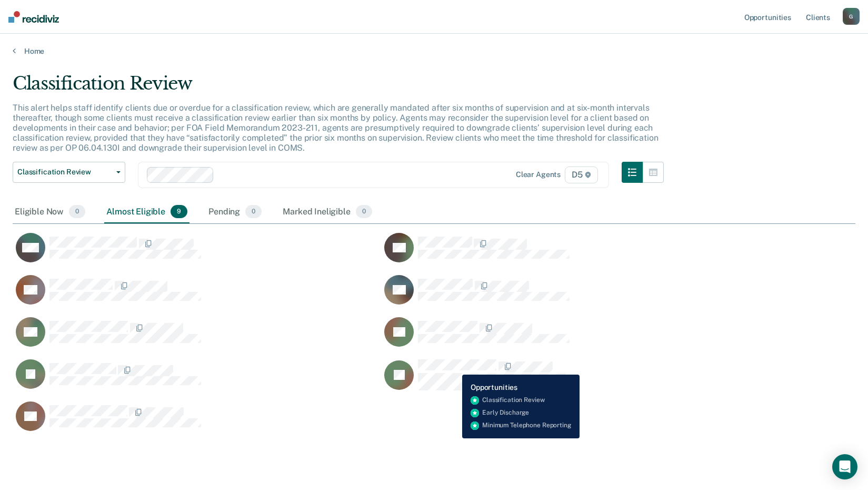 Image resolution: width=868 pixels, height=490 pixels. What do you see at coordinates (197, 296) in the screenshot?
I see `div: CaseloadOpportunityCell-0810092` at bounding box center [197, 296].